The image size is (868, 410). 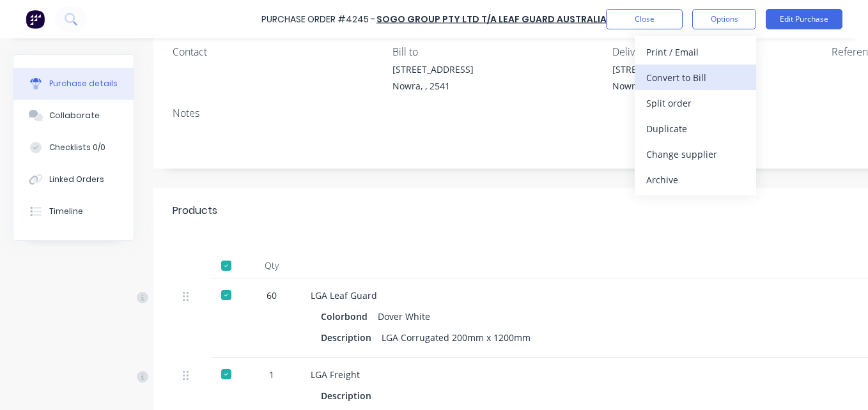 What do you see at coordinates (491, 19) in the screenshot?
I see `a: SOGO Group Pty Ltd T/A Leaf Guard Australia` at bounding box center [491, 19].